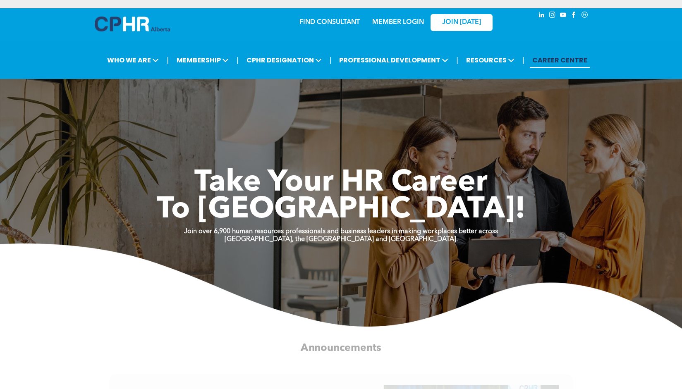 This screenshot has height=389, width=682. What do you see at coordinates (559, 60) in the screenshot?
I see `a: CAREER CENTRE` at bounding box center [559, 60].